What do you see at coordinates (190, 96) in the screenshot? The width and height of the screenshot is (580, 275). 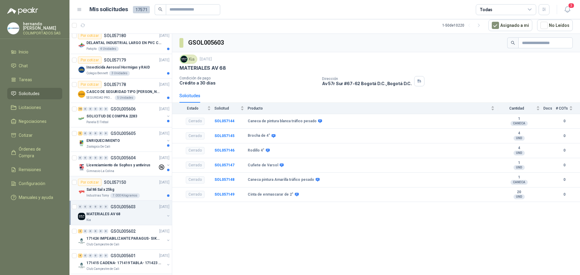 I see `div: Solicitudes` at bounding box center [190, 96].